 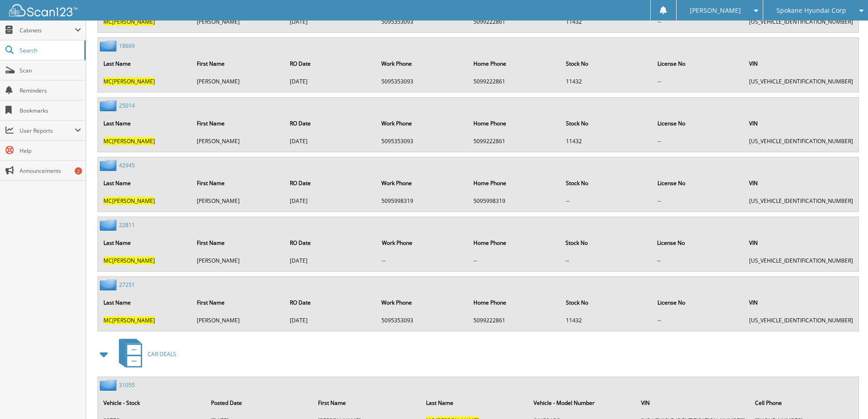 I want to click on th: Vehicle - Model Number, so click(x=582, y=402).